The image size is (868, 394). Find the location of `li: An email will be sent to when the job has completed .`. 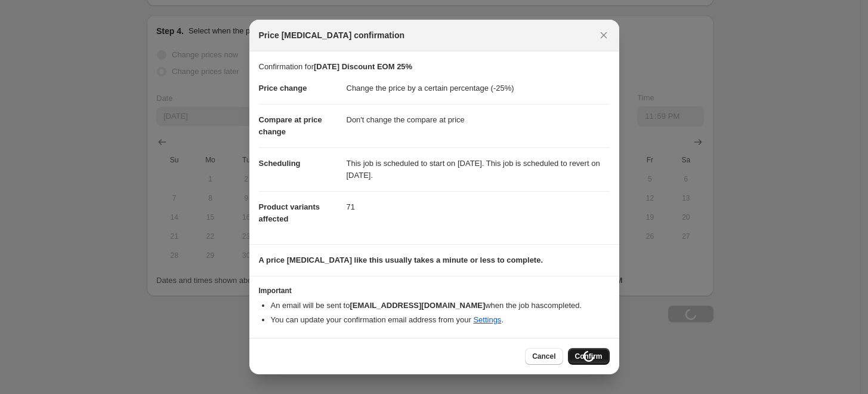

li: An email will be sent to when the job has completed . is located at coordinates (440, 306).